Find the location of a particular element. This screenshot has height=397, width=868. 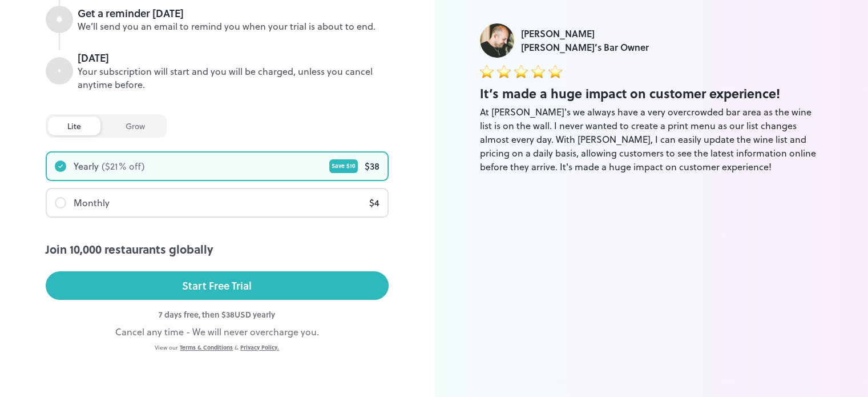

div: $ 4 is located at coordinates (375, 203).